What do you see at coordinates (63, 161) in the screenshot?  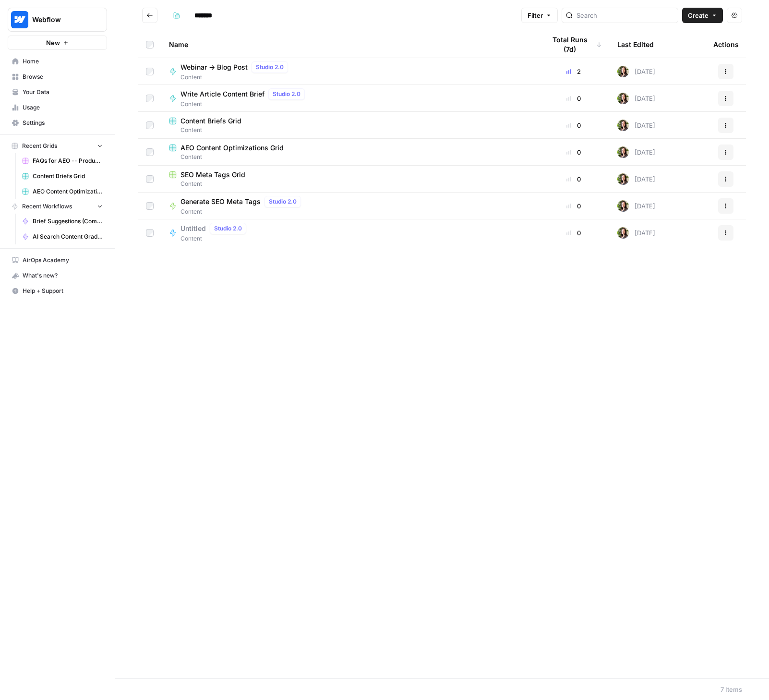 I see `a: FAQs for AEO -- Product/Features Pages Grid` at bounding box center [63, 161].